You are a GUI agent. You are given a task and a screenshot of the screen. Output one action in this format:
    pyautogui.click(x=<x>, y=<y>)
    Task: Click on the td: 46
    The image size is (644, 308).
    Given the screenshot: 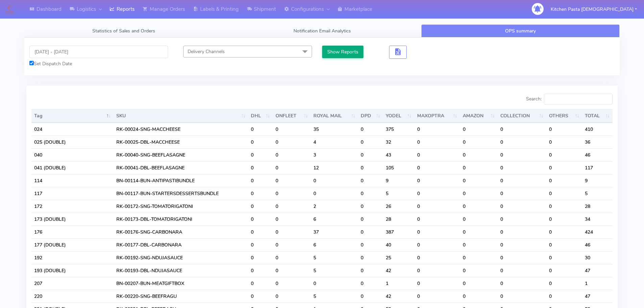 What is the action you would take?
    pyautogui.click(x=597, y=244)
    